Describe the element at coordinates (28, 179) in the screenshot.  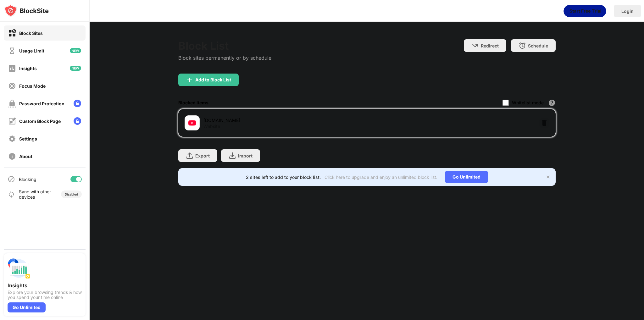
I see `div: Blocking` at that location.